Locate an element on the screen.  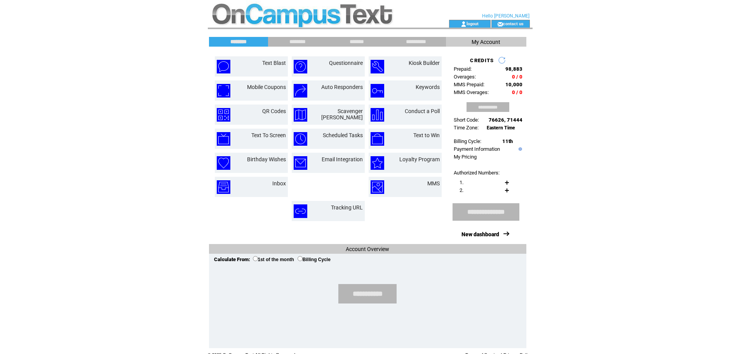
a: Text Blast is located at coordinates (274, 63).